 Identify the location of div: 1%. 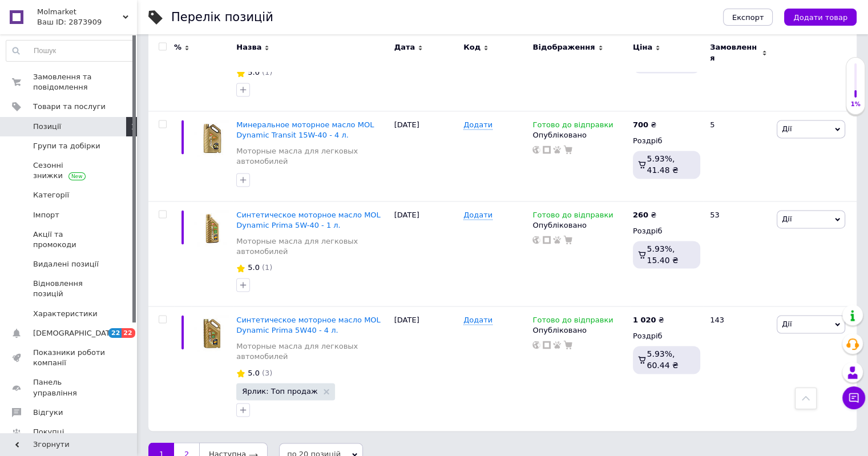
(856, 104).